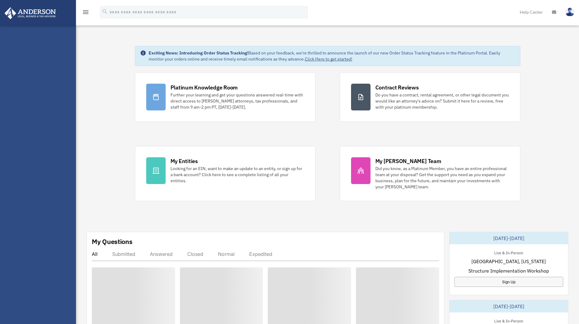  I want to click on div: All, so click(94, 254).